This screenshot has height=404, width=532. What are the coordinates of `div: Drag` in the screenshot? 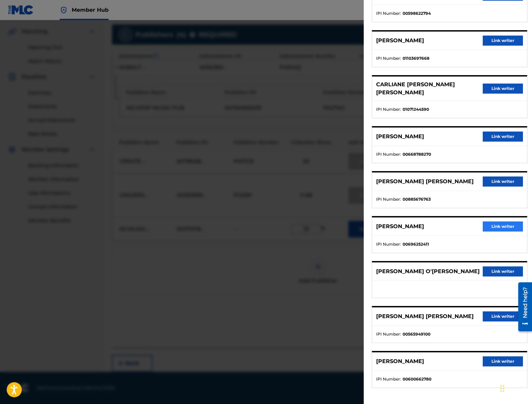 It's located at (502, 388).